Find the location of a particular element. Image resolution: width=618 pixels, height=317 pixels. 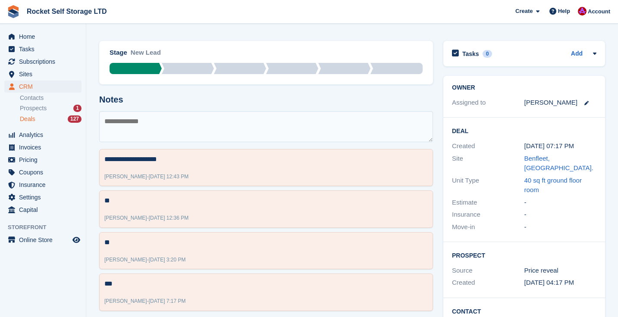

div: 1 is located at coordinates (77, 108).